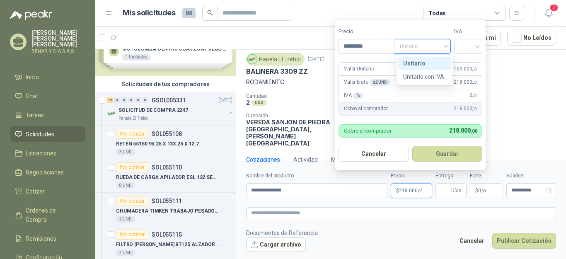  What do you see at coordinates (554, 7) in the screenshot?
I see `span: 7` at bounding box center [554, 7].